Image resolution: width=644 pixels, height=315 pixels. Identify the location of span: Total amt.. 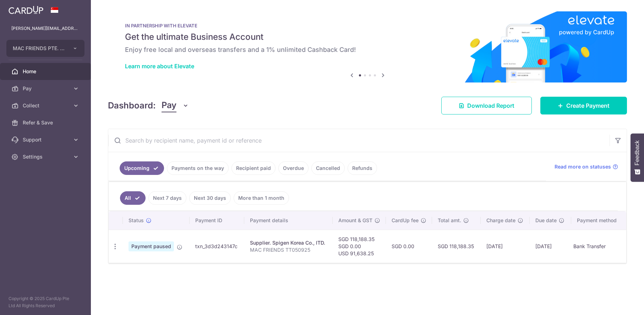
(449, 220).